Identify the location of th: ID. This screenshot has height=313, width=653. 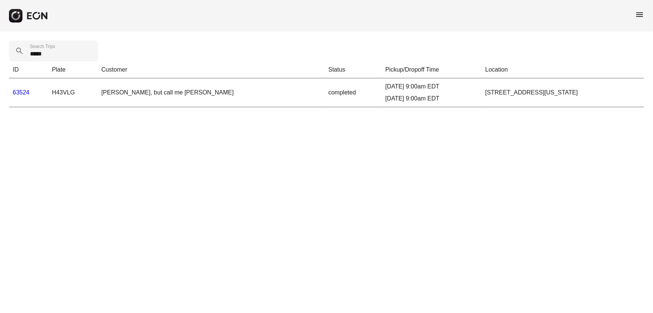
(28, 70).